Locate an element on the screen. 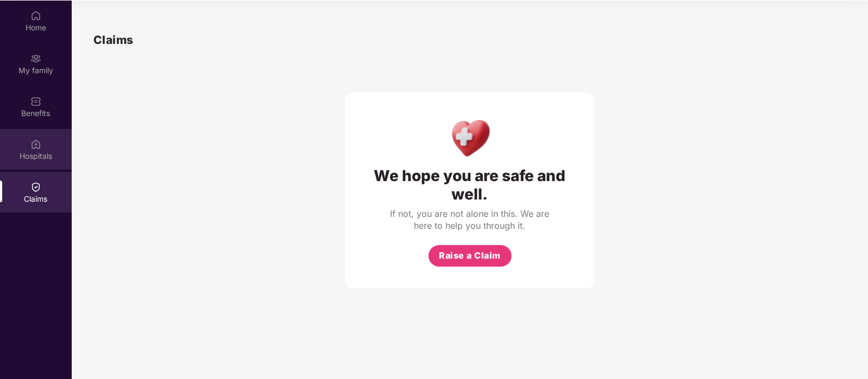  div: We hope you are safe and well. is located at coordinates (470, 185).